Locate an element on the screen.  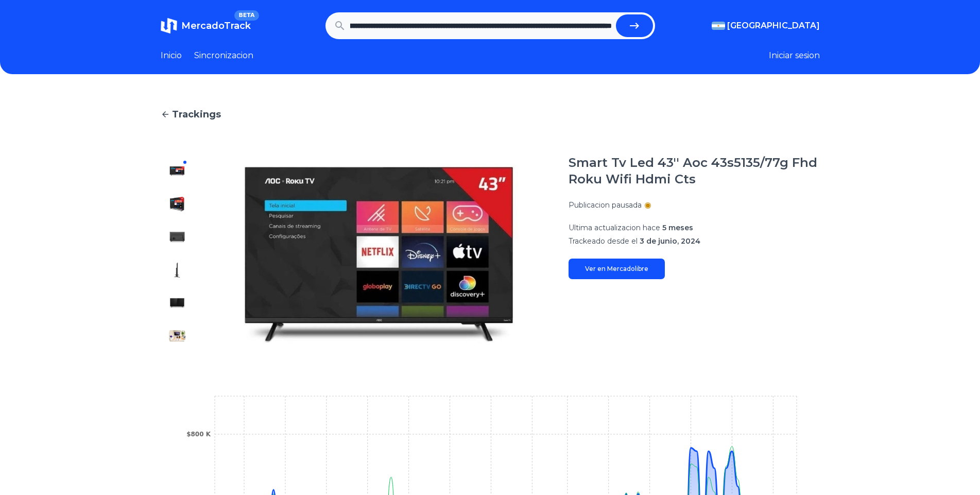
a: Sincronizacion is located at coordinates (223, 55).